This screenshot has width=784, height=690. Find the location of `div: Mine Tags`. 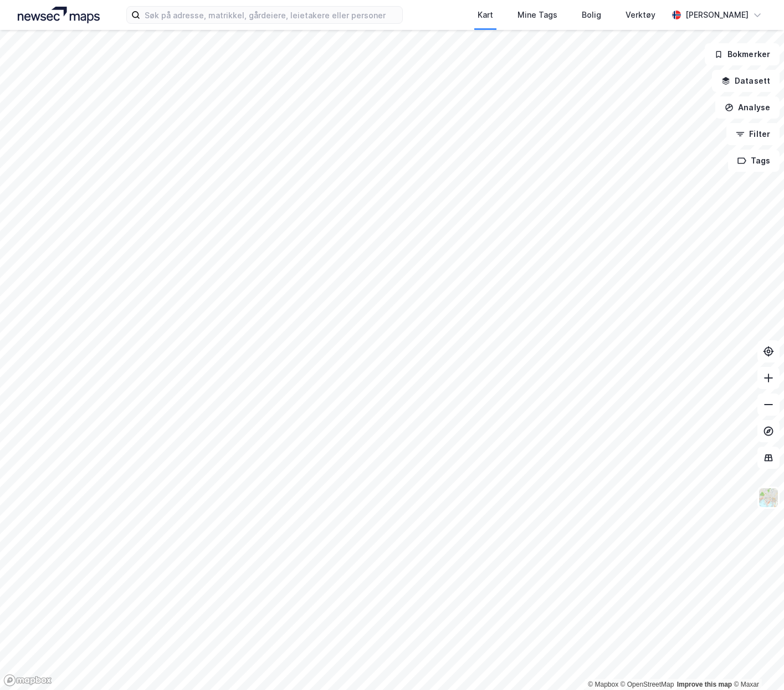

div: Mine Tags is located at coordinates (538, 15).